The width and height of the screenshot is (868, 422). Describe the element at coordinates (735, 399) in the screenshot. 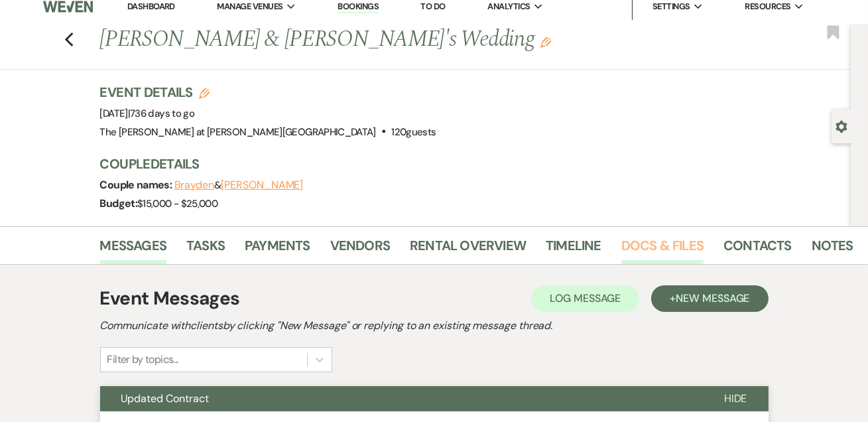

I see `button: Hide` at that location.